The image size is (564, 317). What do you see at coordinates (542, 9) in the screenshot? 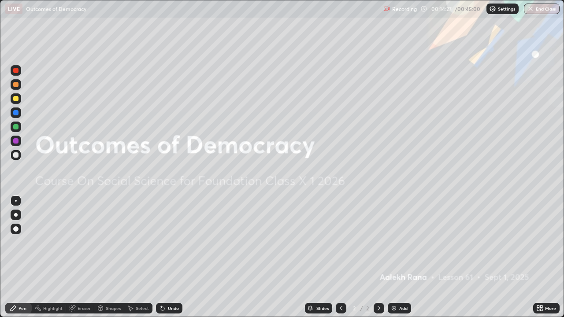
I see `button: End Class` at bounding box center [542, 9].